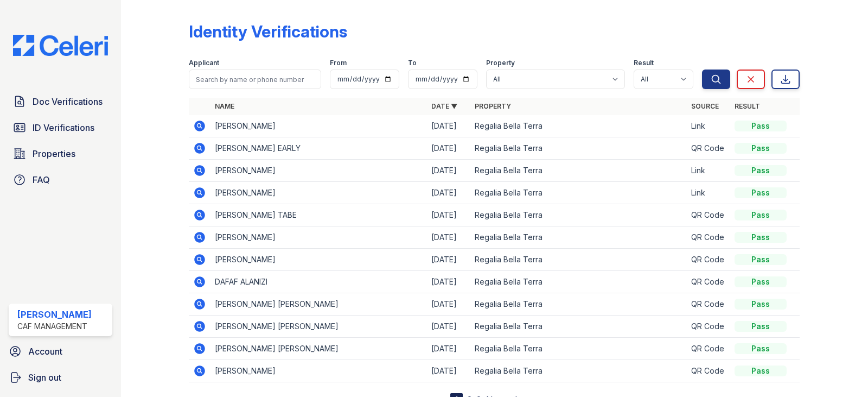 The width and height of the screenshot is (868, 397). Describe the element at coordinates (705, 106) in the screenshot. I see `a: Source` at that location.